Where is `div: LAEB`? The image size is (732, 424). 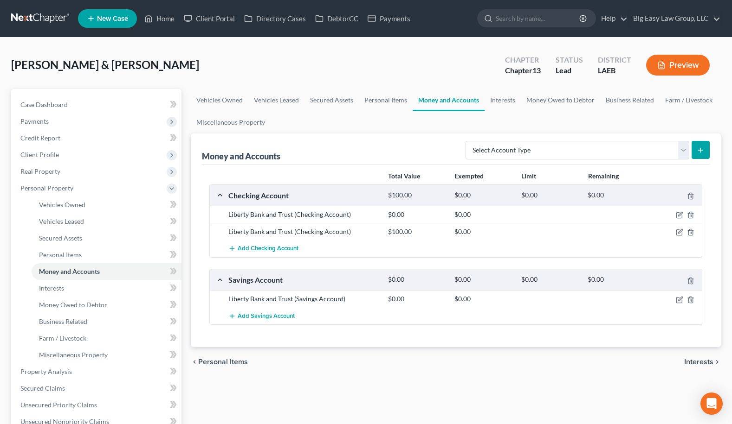 div: LAEB is located at coordinates (614, 71).